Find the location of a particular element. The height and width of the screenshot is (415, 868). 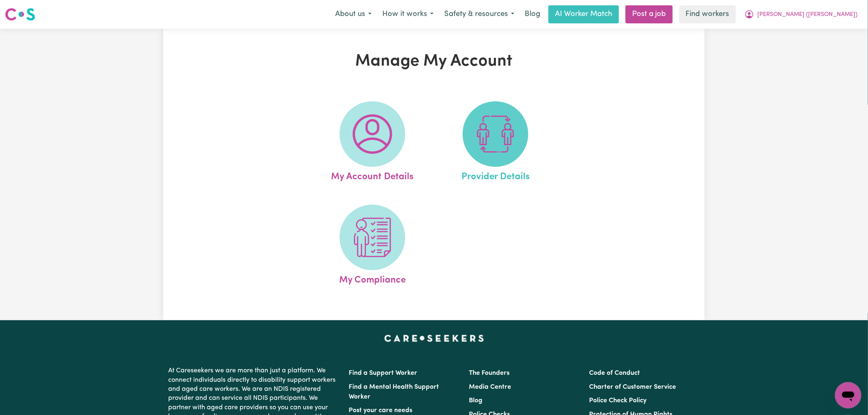

a: Police Check Policy is located at coordinates (618, 401).